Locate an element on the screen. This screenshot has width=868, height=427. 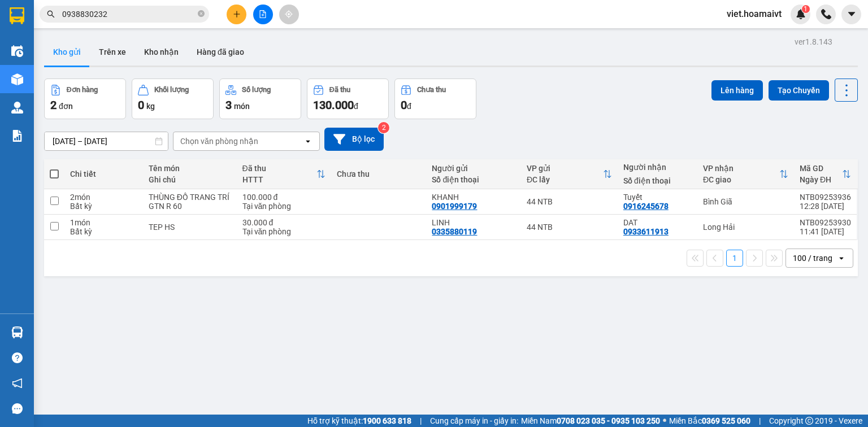
div: Chọn văn phòng nhận is located at coordinates (219, 142).